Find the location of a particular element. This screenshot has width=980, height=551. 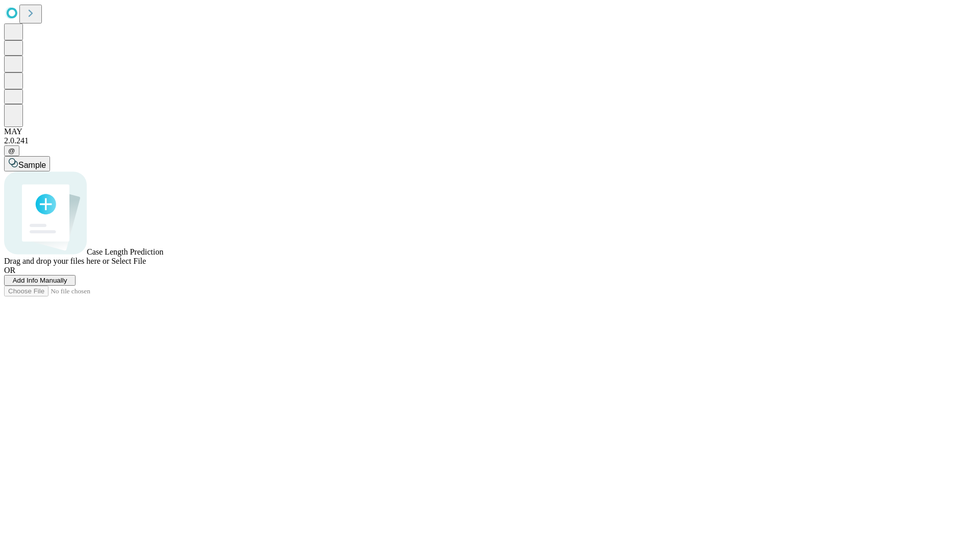

span: Select File is located at coordinates (129, 261).